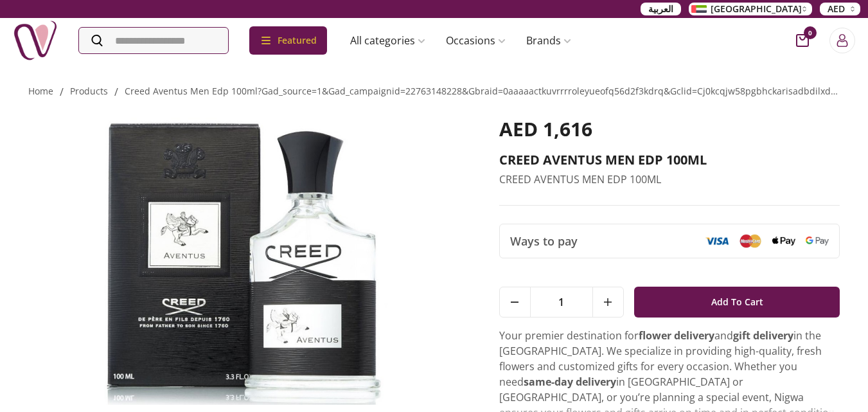  What do you see at coordinates (699, 9) in the screenshot?
I see `img: Arabic_dztd3n.png` at bounding box center [699, 9].